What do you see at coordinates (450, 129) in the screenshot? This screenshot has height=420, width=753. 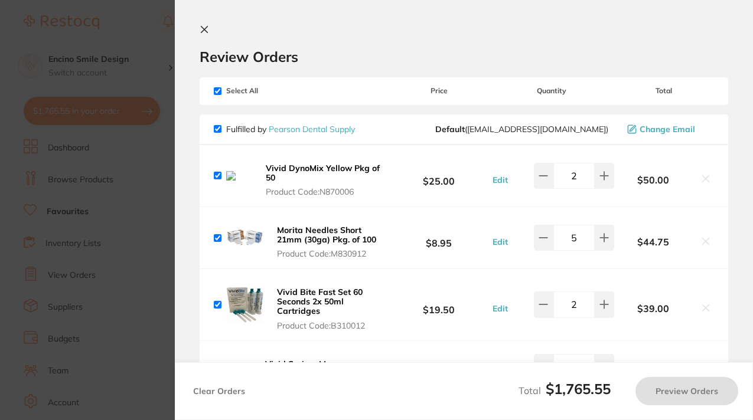 I see `b: Default` at bounding box center [450, 129].